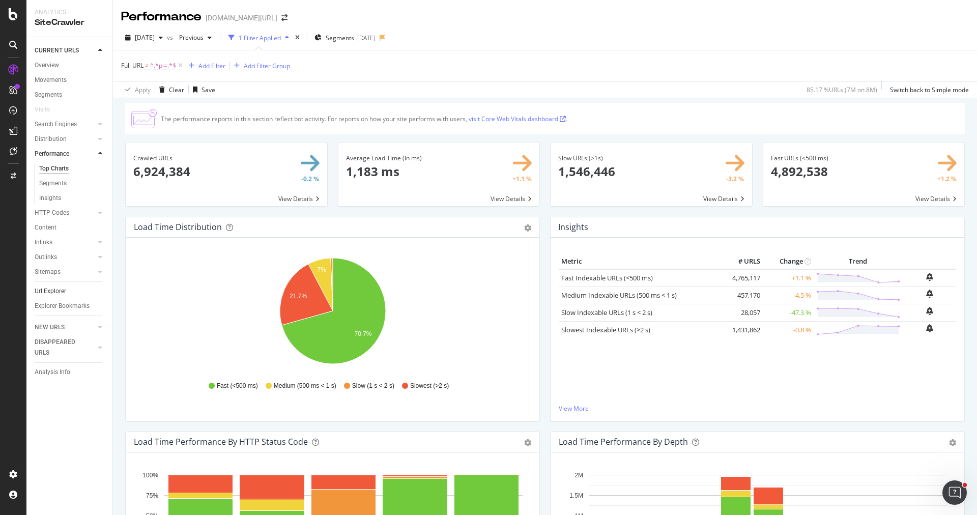 This screenshot has height=515, width=977. What do you see at coordinates (221, 441) in the screenshot?
I see `div: Load Time Performance by HTTP Status Code` at bounding box center [221, 441].